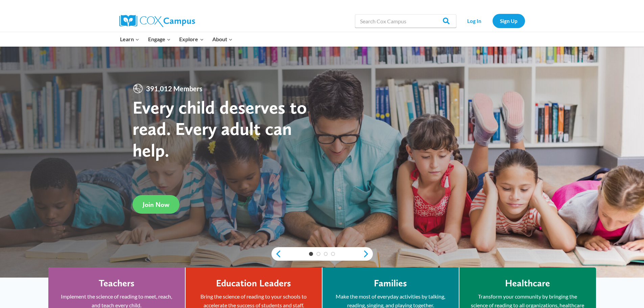 The width and height of the screenshot is (644, 308). Describe the element at coordinates (368, 254) in the screenshot. I see `a: next` at that location.